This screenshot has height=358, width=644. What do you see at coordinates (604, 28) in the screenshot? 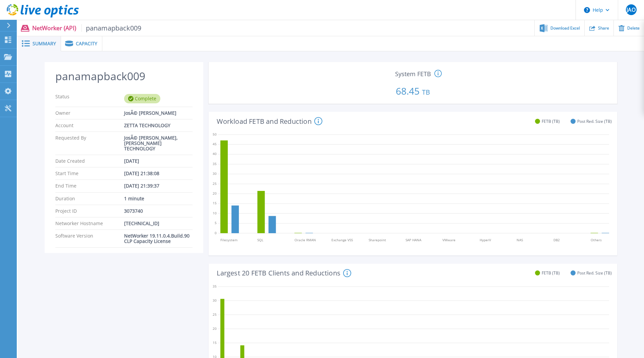
I see `span: Share` at bounding box center [604, 28].